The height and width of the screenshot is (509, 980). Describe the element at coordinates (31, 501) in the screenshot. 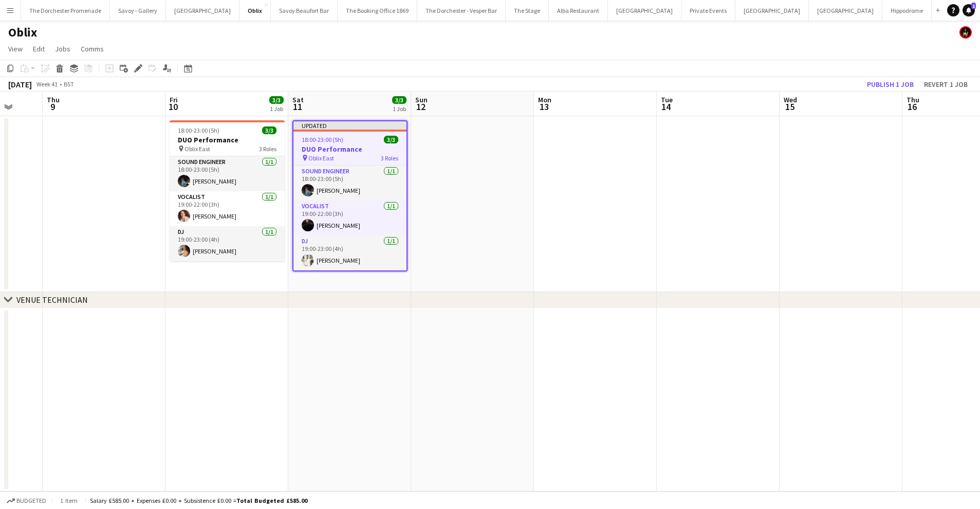

I see `span: Budgeted` at that location.